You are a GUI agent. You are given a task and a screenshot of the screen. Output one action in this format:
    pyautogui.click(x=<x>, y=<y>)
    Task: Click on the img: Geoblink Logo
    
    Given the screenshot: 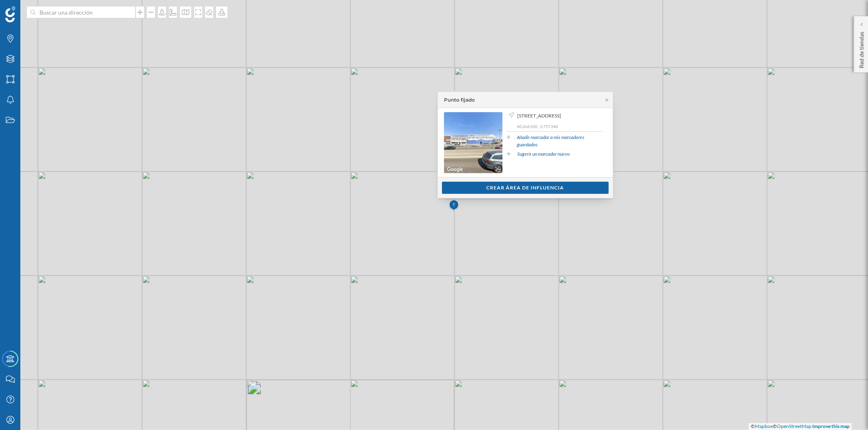 What is the action you would take?
    pyautogui.click(x=10, y=14)
    